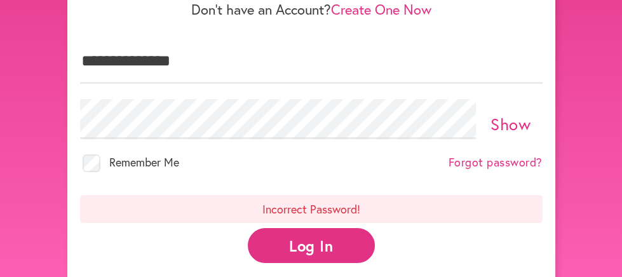 The width and height of the screenshot is (622, 277). Describe the element at coordinates (311, 245) in the screenshot. I see `button: Log In` at that location.